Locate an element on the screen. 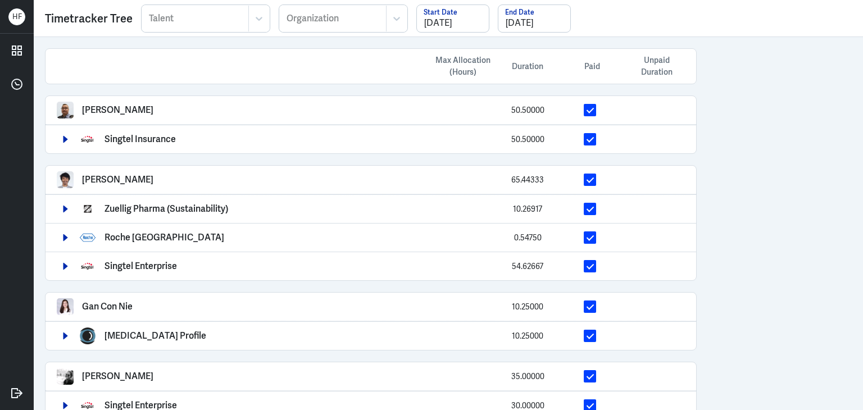 The height and width of the screenshot is (410, 863). p: Gan Con Nie is located at coordinates (107, 307).